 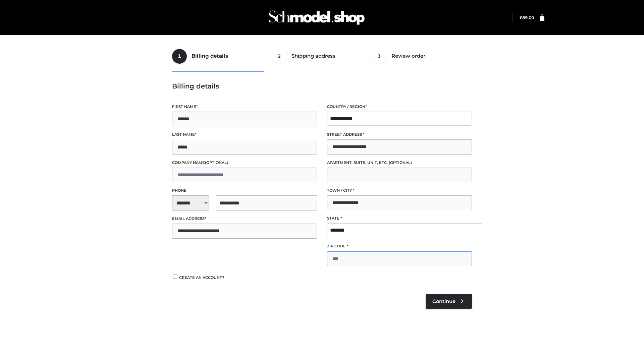 I want to click on bdi: 89.00, so click(x=527, y=17).